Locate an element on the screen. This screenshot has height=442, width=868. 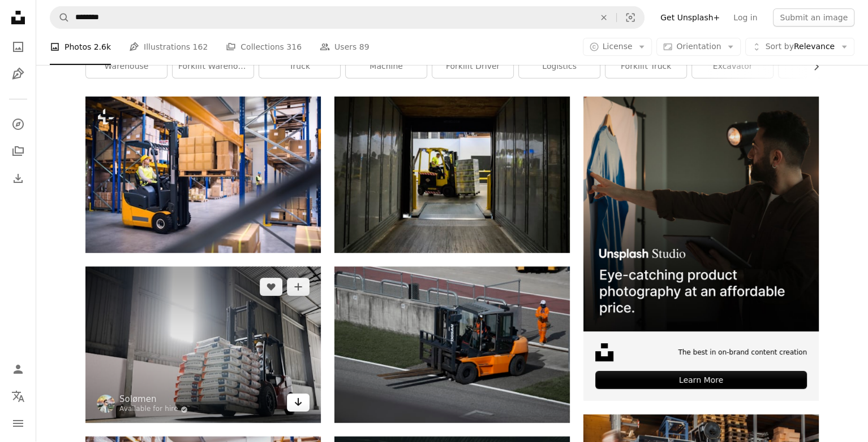
a: Explore is located at coordinates (18, 125).